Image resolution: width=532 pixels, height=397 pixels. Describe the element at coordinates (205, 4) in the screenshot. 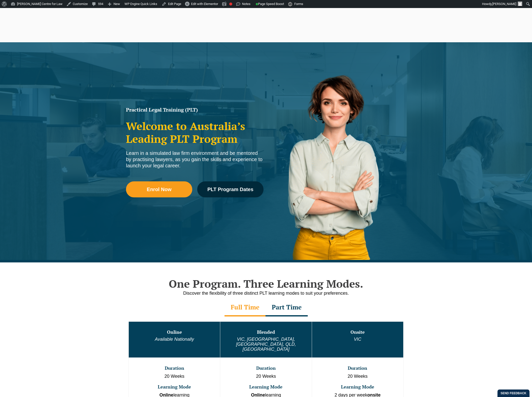

I see `span: Edit with Elementor` at that location.